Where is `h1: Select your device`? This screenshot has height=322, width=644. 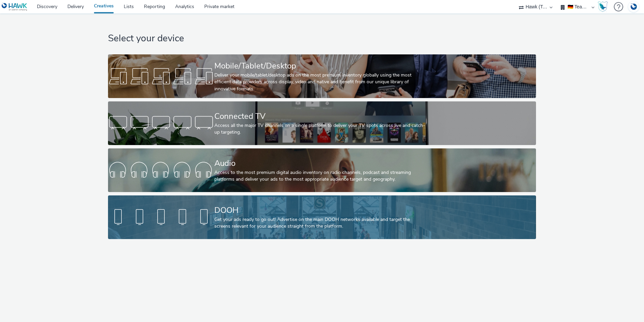 h1: Select your device is located at coordinates (322, 39).